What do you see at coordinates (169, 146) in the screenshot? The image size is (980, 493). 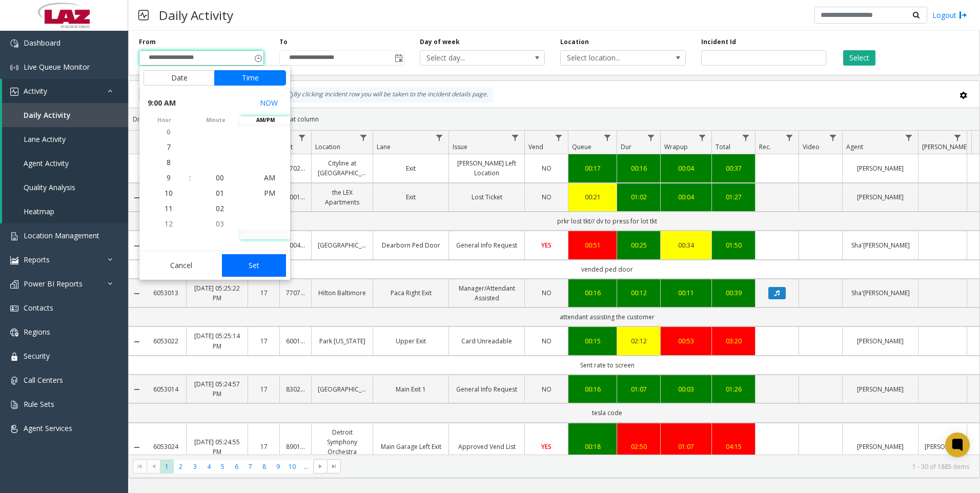 I see `span: 7` at bounding box center [169, 146].